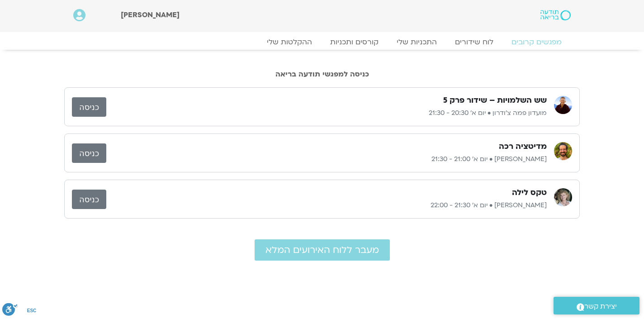  I want to click on h3: טקס לילה, so click(529, 193).